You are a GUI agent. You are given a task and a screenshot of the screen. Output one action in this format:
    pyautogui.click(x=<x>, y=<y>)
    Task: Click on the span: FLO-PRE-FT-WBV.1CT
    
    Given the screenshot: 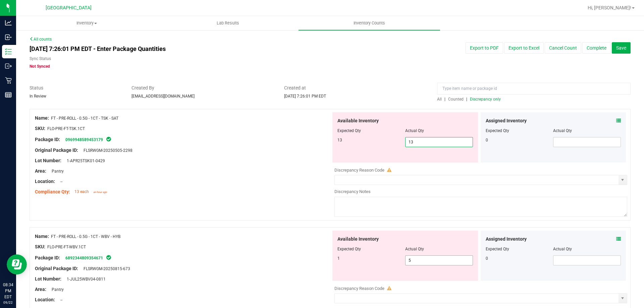 What is the action you would take?
    pyautogui.click(x=66, y=247)
    